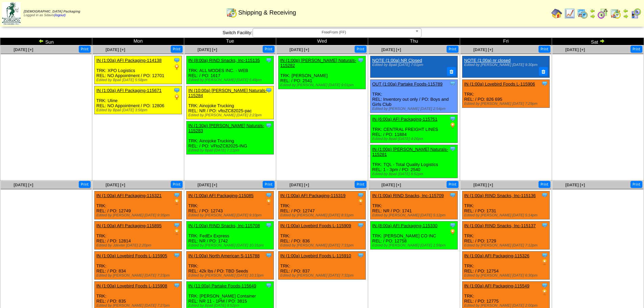 The height and width of the screenshot is (308, 644). Describe the element at coordinates (616, 14) in the screenshot. I see `img: calendarinout.gif` at that location.